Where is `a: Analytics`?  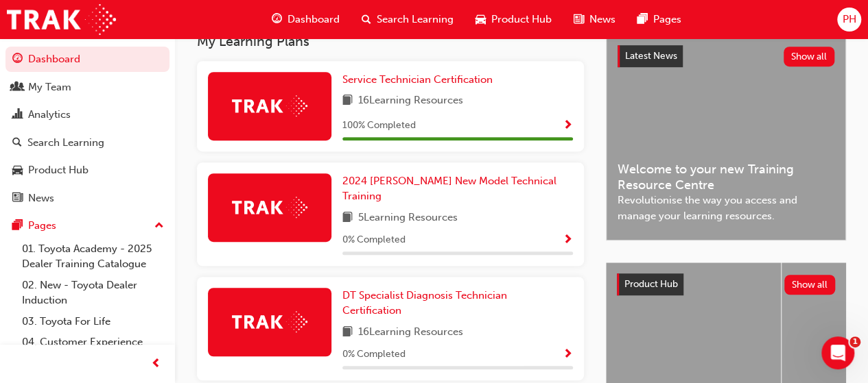
a: Analytics is located at coordinates (87, 115).